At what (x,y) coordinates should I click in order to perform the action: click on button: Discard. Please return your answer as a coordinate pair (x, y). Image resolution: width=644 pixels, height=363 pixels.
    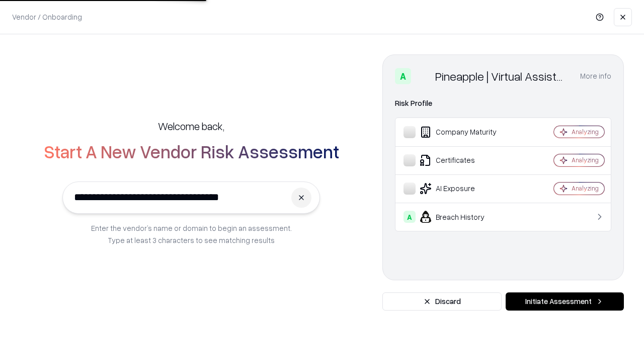
    Looking at the image, I should click on (442, 301).